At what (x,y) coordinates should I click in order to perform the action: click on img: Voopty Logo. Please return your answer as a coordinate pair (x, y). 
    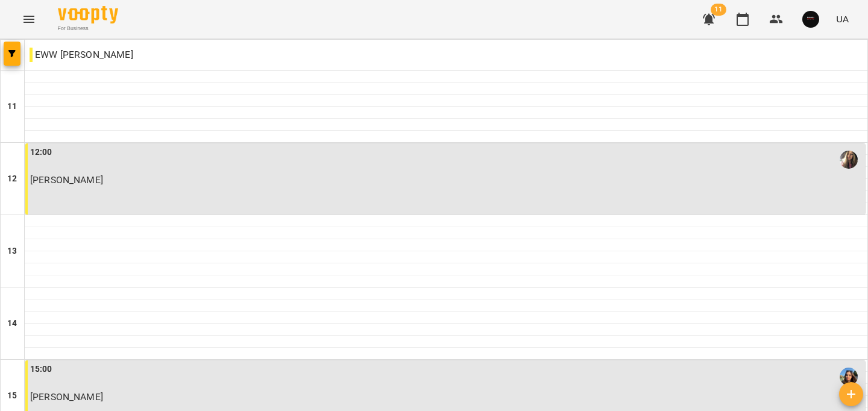
    Looking at the image, I should click on (88, 14).